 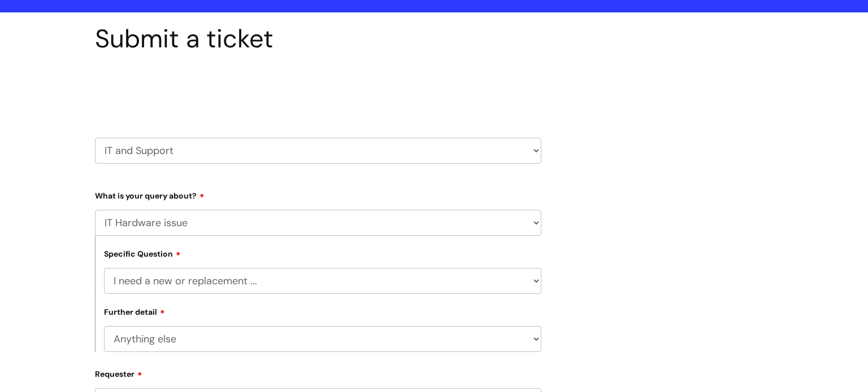 I want to click on label: Requester, so click(x=318, y=373).